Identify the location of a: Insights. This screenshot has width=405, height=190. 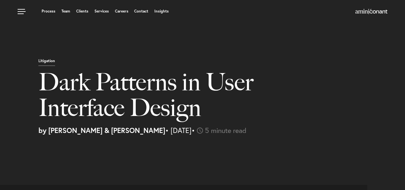
(161, 11).